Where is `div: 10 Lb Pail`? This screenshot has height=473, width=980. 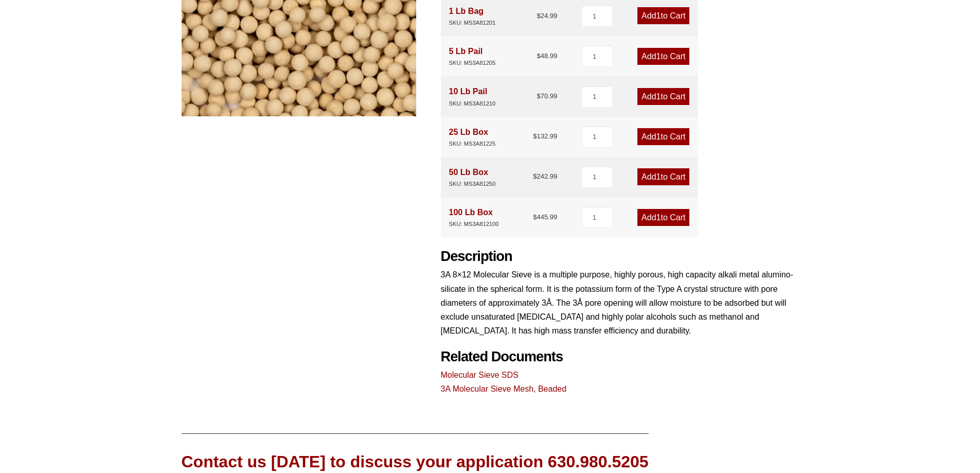 div: 10 Lb Pail is located at coordinates (472, 96).